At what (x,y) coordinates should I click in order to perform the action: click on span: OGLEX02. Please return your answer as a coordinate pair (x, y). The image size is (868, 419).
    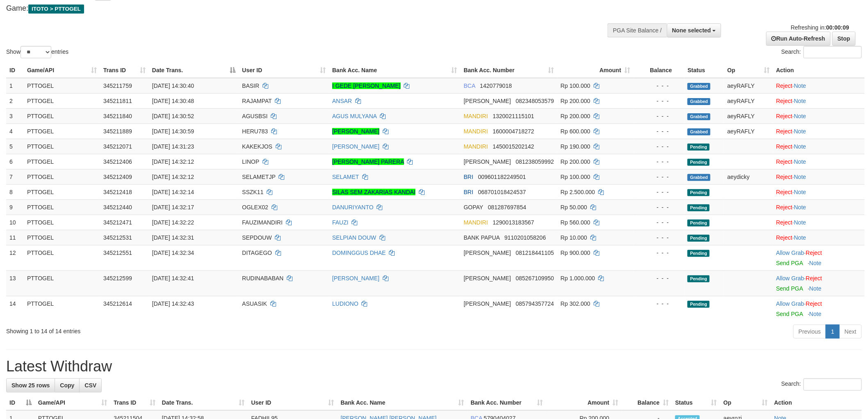
    Looking at the image, I should click on (255, 207).